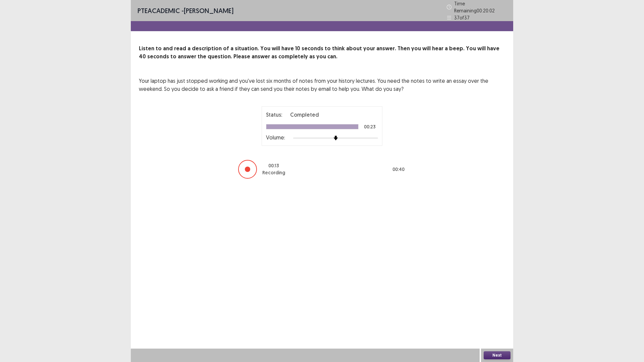 Image resolution: width=644 pixels, height=362 pixels. Describe the element at coordinates (370, 127) in the screenshot. I see `p: 00:23` at that location.